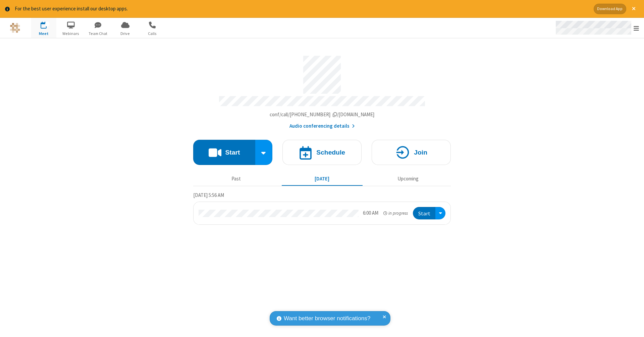  What do you see at coordinates (322, 126) in the screenshot?
I see `button: Audio conferencing details` at bounding box center [322, 126].